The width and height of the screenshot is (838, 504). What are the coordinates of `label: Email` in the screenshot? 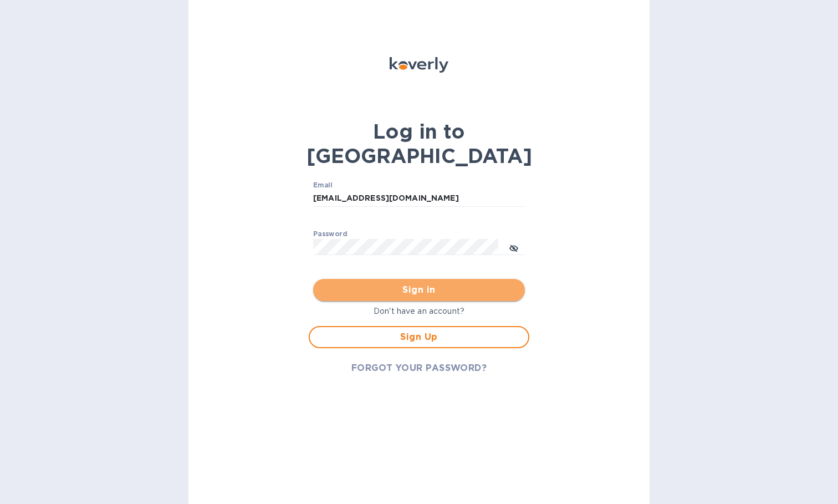 It's located at (322, 185).